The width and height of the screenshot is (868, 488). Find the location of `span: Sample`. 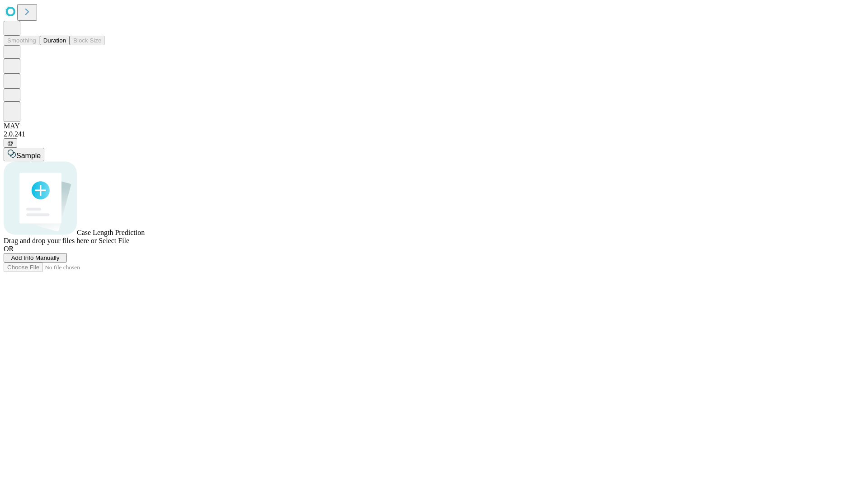

span: Sample is located at coordinates (29, 156).